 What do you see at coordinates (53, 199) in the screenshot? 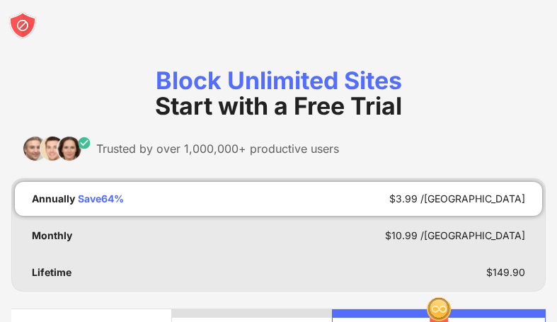
I see `div: Annually` at bounding box center [53, 199].